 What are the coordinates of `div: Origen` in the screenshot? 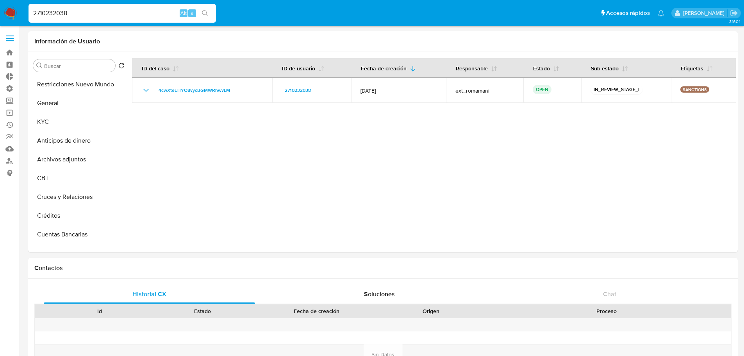 It's located at (431, 311).